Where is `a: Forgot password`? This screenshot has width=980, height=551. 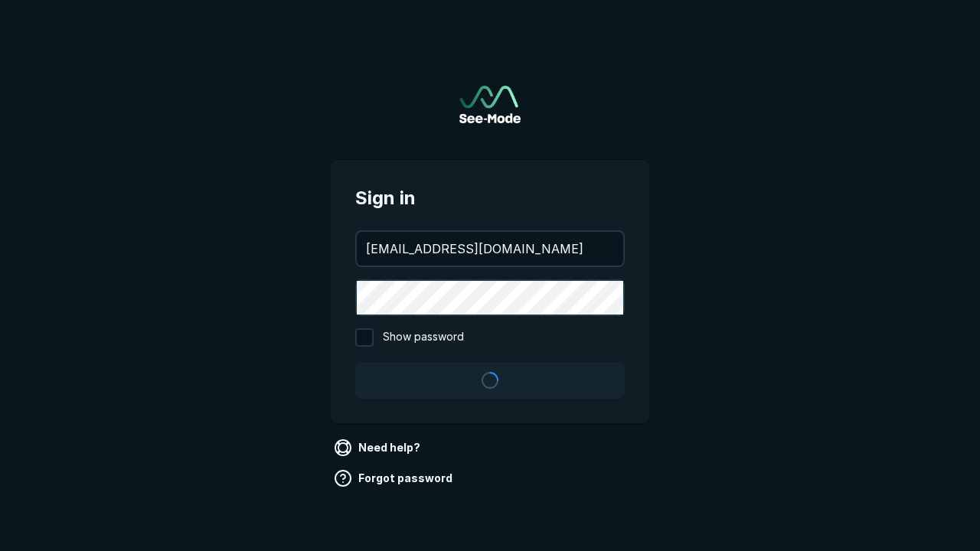 a: Forgot password is located at coordinates (394, 479).